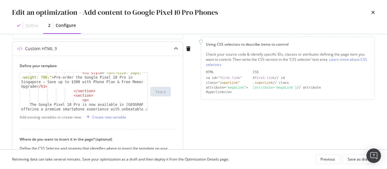 The image size is (387, 169). Describe the element at coordinates (328, 159) in the screenshot. I see `button: Previous` at that location.